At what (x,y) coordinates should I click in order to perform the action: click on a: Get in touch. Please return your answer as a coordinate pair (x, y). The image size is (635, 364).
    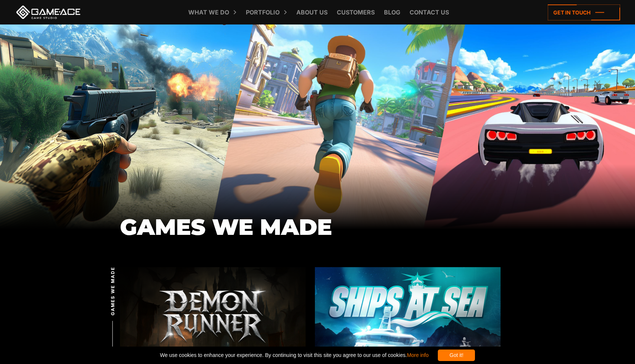
    Looking at the image, I should click on (583, 13).